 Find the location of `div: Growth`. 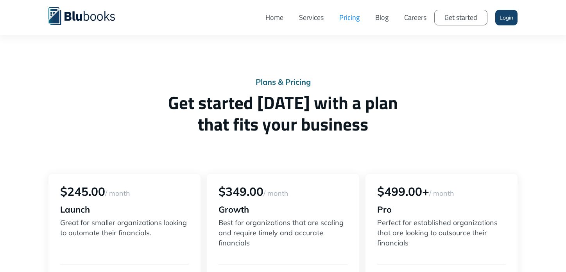

div: Growth is located at coordinates (283, 210).